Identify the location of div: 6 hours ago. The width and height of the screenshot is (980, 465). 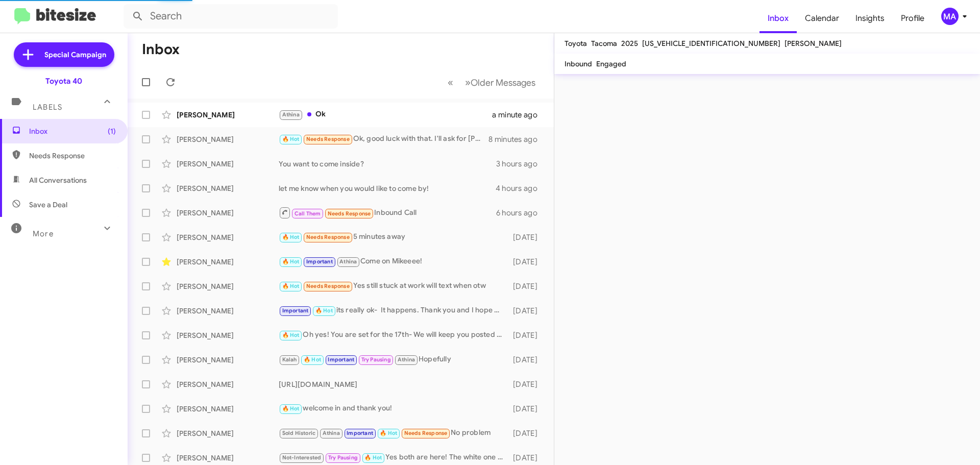
(521, 213).